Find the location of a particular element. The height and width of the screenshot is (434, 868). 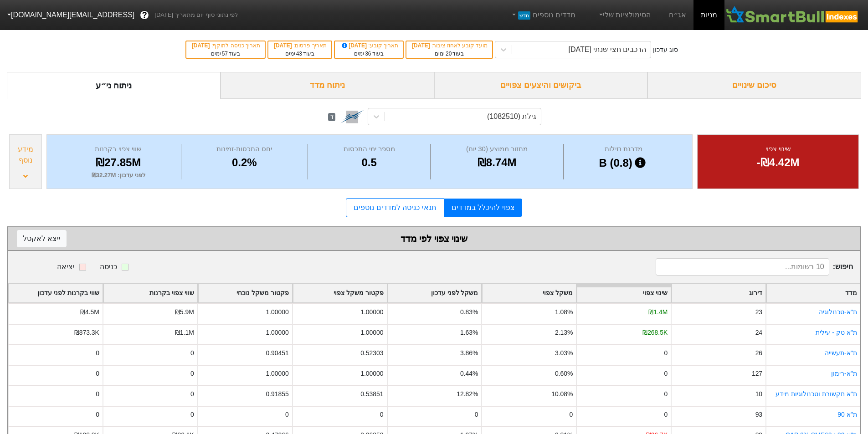

div: 0.52303 is located at coordinates (372, 353).